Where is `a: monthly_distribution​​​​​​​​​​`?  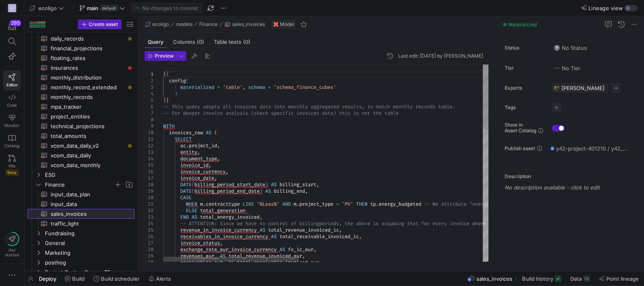
a: monthly_distribution​​​​​​​​​​ is located at coordinates (81, 77).